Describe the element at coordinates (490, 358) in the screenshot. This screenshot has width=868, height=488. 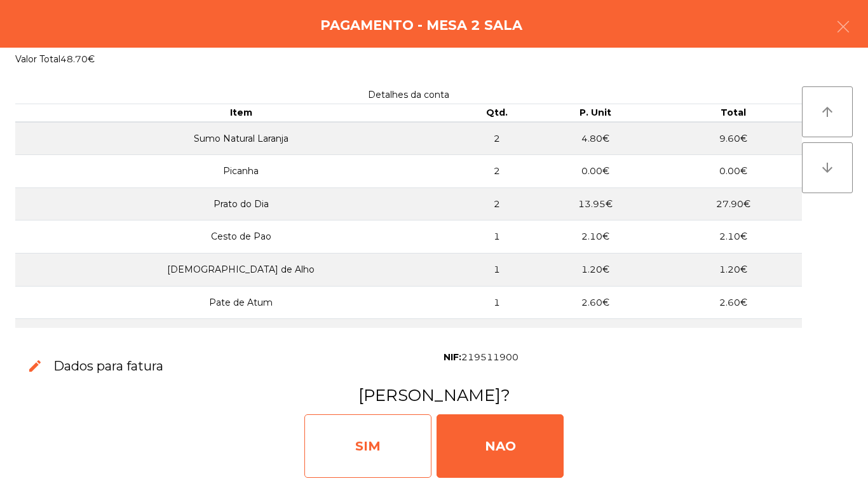
I see `span: 219511900` at that location.